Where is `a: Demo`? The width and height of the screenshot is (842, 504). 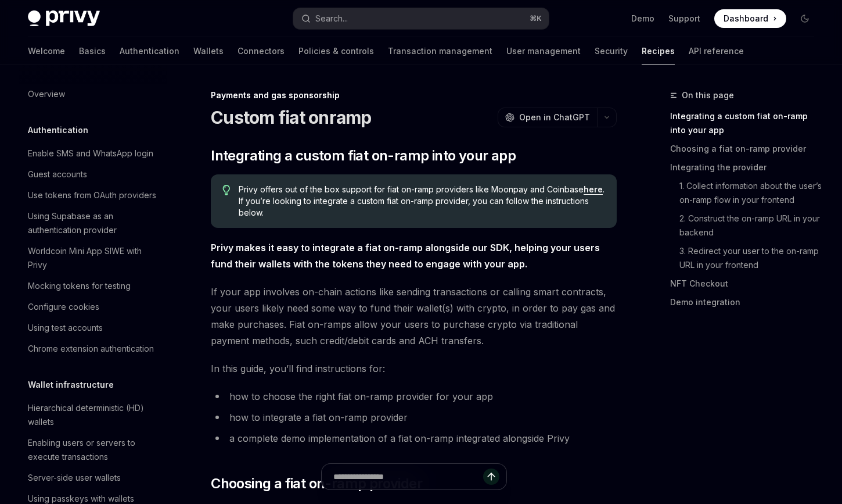
a: Demo is located at coordinates (643, 18).